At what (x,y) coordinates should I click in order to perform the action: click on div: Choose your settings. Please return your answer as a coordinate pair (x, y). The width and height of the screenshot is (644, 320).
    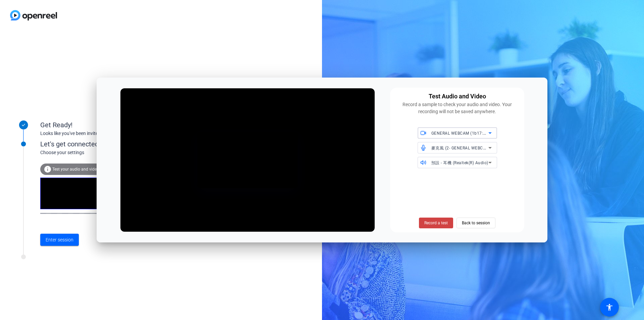
    Looking at the image, I should click on (107, 152).